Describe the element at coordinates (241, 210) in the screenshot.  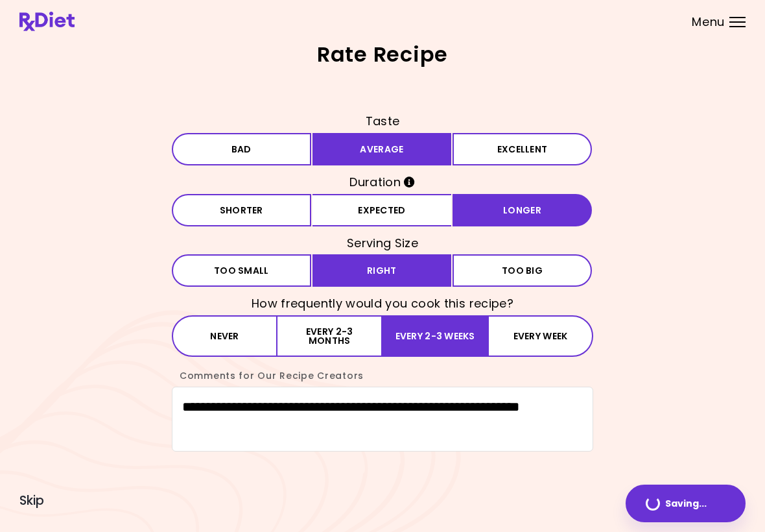
I see `button: Shorter` at that location.